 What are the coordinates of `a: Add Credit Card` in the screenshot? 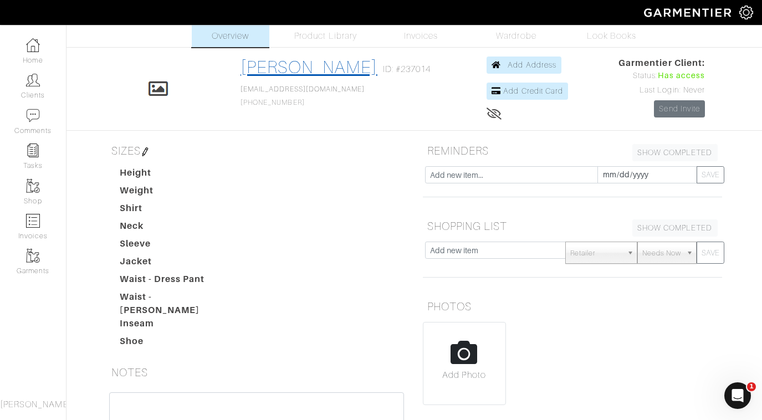 It's located at (527, 91).